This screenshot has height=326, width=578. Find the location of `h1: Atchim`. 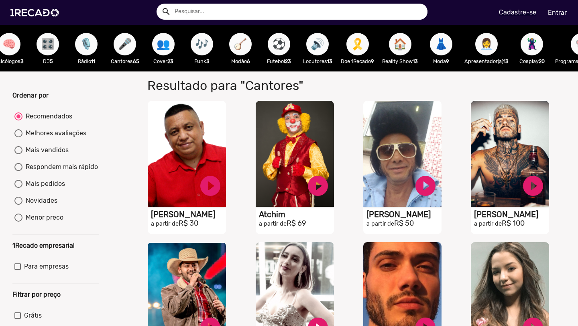

h1: Atchim is located at coordinates (296, 214).